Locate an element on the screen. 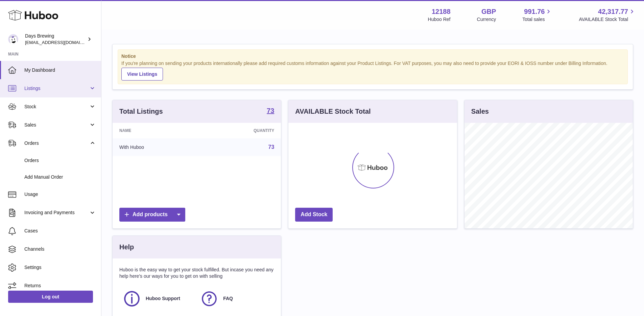 This screenshot has width=644, height=316. div: Huboo Ref is located at coordinates (439, 19).